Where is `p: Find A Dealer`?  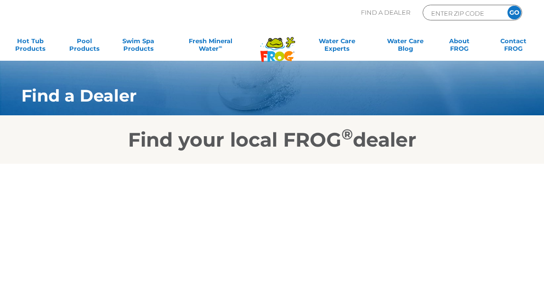 p: Find A Dealer is located at coordinates (386, 12).